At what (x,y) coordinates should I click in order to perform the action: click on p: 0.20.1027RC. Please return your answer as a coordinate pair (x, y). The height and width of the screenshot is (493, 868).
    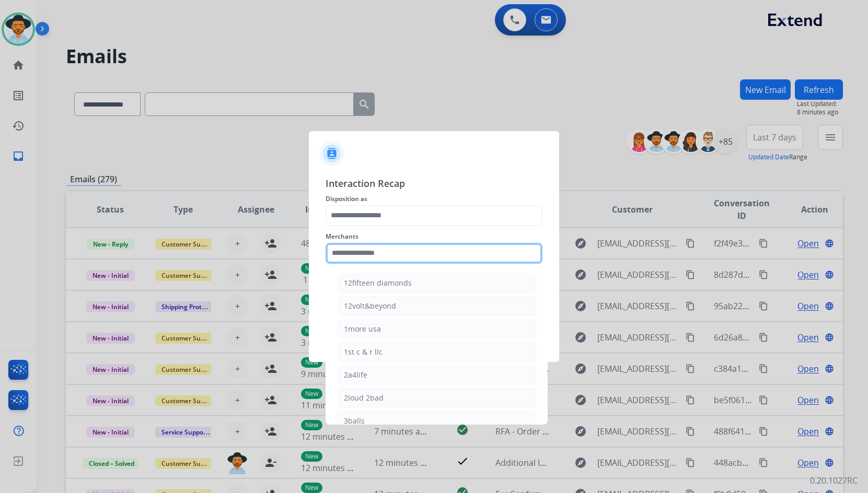
    Looking at the image, I should click on (834, 480).